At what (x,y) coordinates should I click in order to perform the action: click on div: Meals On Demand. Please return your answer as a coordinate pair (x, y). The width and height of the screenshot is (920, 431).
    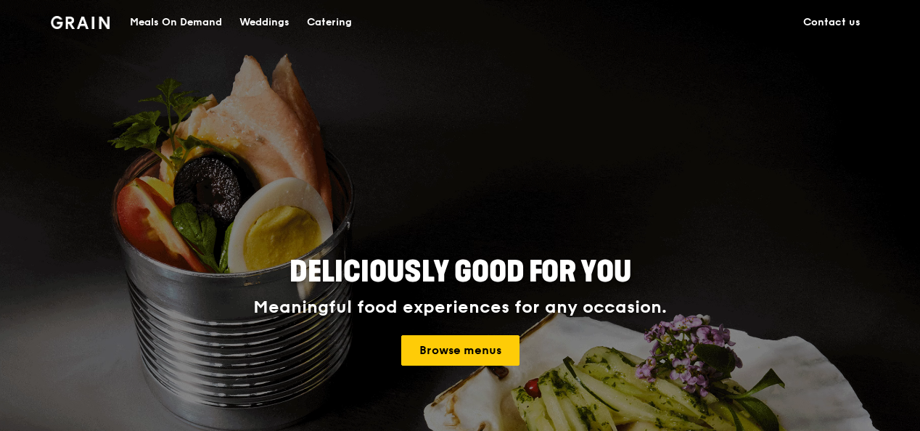
    Looking at the image, I should click on (176, 23).